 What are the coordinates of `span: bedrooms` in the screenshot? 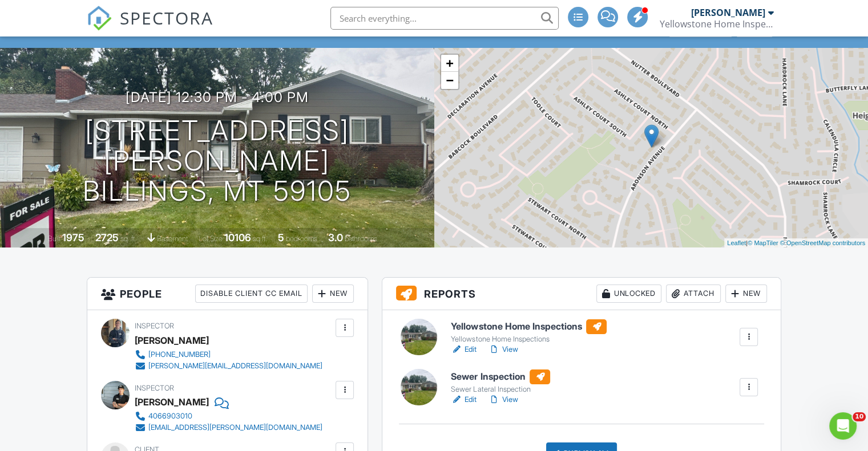 It's located at (302, 238).